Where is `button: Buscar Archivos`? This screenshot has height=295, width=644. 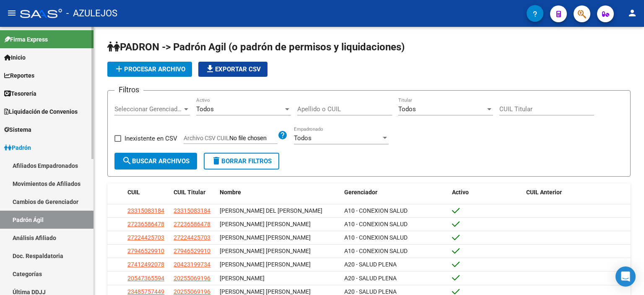
button: Buscar Archivos is located at coordinates (156, 161).